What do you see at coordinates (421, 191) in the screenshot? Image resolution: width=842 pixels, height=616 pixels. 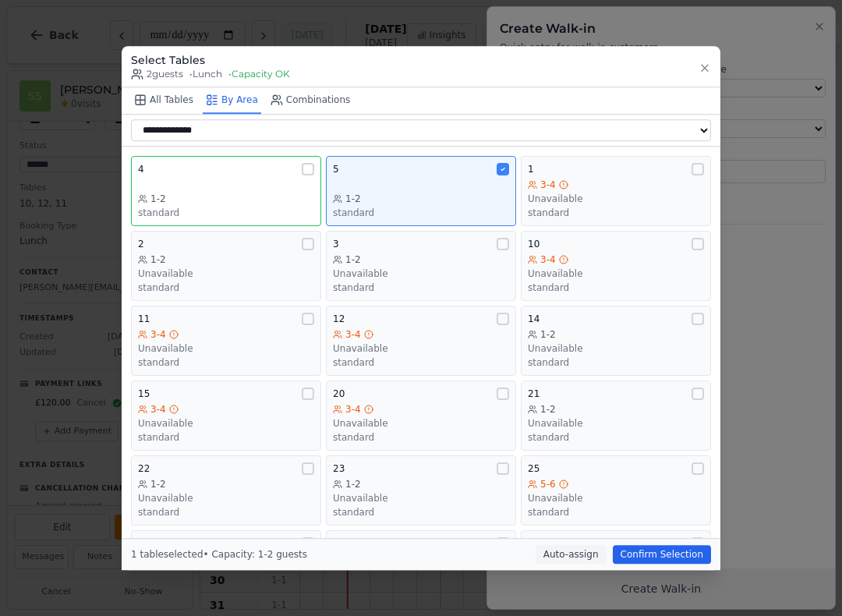 I see `button: 51-2standard` at bounding box center [421, 191].